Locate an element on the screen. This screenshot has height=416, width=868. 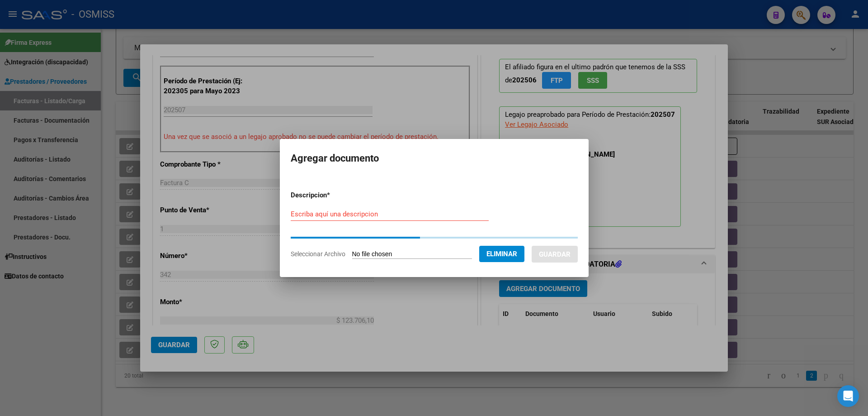
h2: Agregar documento is located at coordinates (434, 159).